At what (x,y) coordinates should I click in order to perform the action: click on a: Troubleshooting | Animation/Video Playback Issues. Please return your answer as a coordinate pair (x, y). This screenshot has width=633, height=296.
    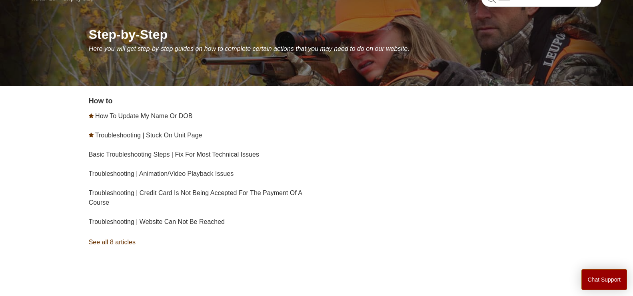
    Looking at the image, I should click on (161, 173).